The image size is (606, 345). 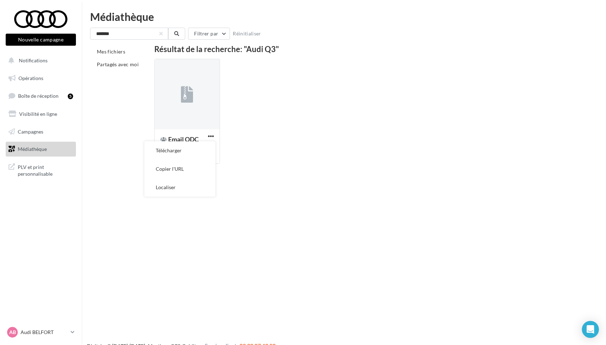 I want to click on span: Campagnes, so click(x=30, y=131).